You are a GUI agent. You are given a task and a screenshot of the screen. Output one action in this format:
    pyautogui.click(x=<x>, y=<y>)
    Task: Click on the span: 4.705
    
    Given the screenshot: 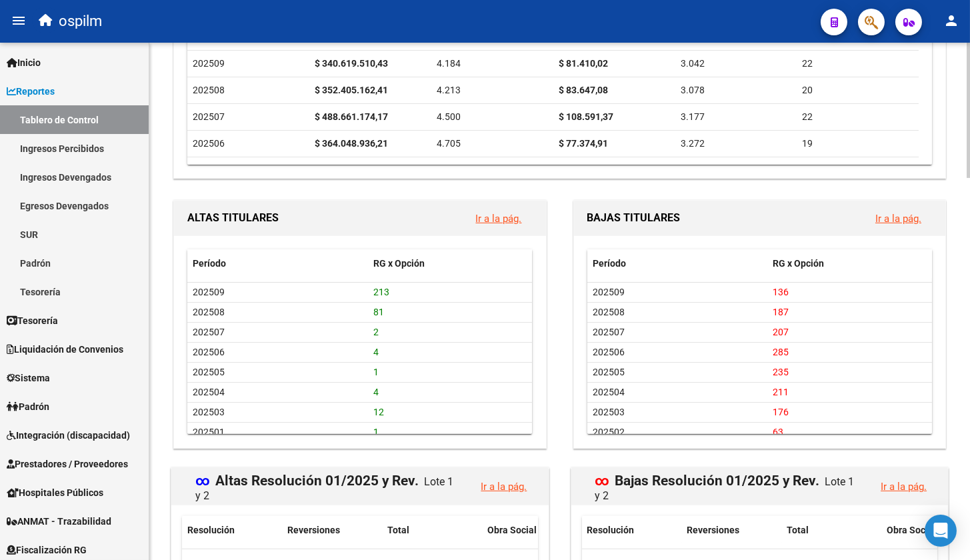 What is the action you would take?
    pyautogui.click(x=448, y=143)
    